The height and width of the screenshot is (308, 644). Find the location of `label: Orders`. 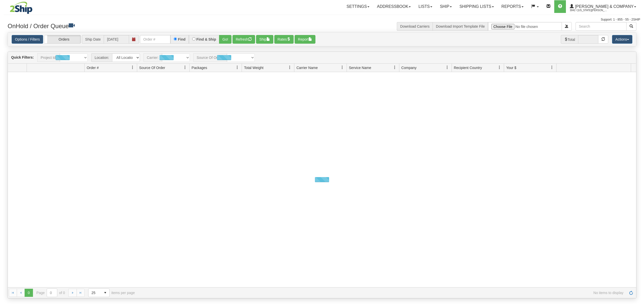

label: Orders is located at coordinates (62, 39).